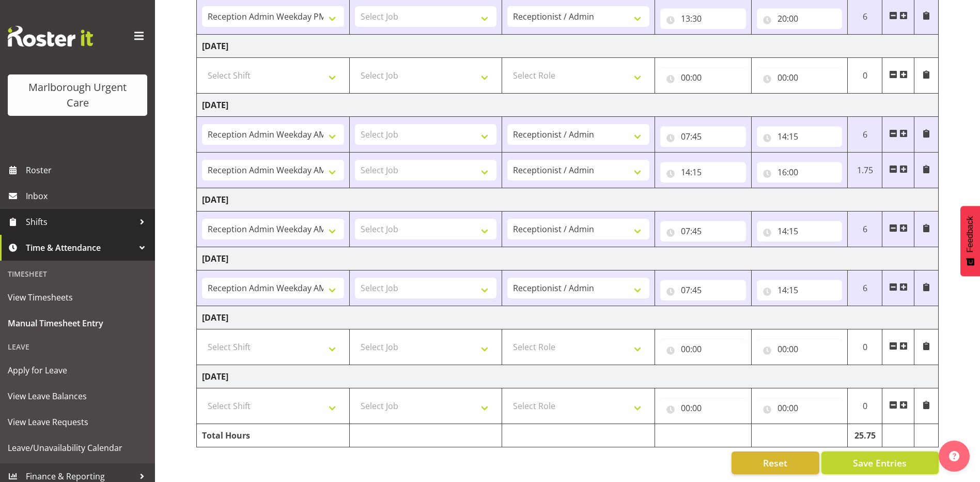  What do you see at coordinates (78, 371) in the screenshot?
I see `span: Apply for Leave` at bounding box center [78, 371].